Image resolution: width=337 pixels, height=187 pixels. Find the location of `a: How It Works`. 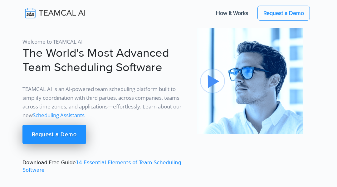

a: How It Works is located at coordinates (232, 13).